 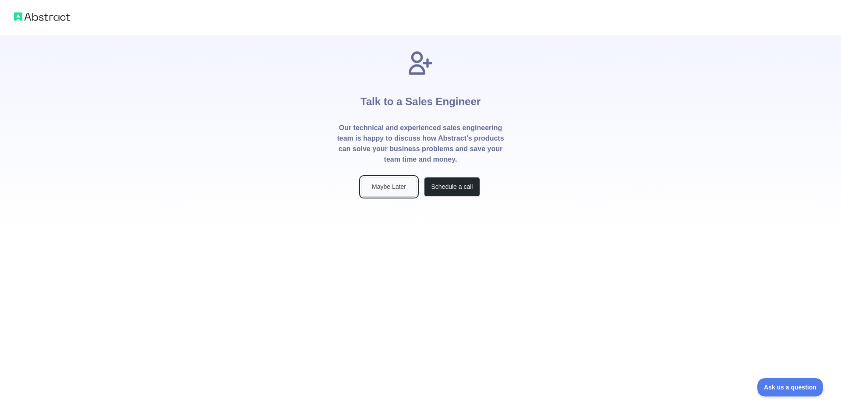 I want to click on button: Schedule a call, so click(x=452, y=187).